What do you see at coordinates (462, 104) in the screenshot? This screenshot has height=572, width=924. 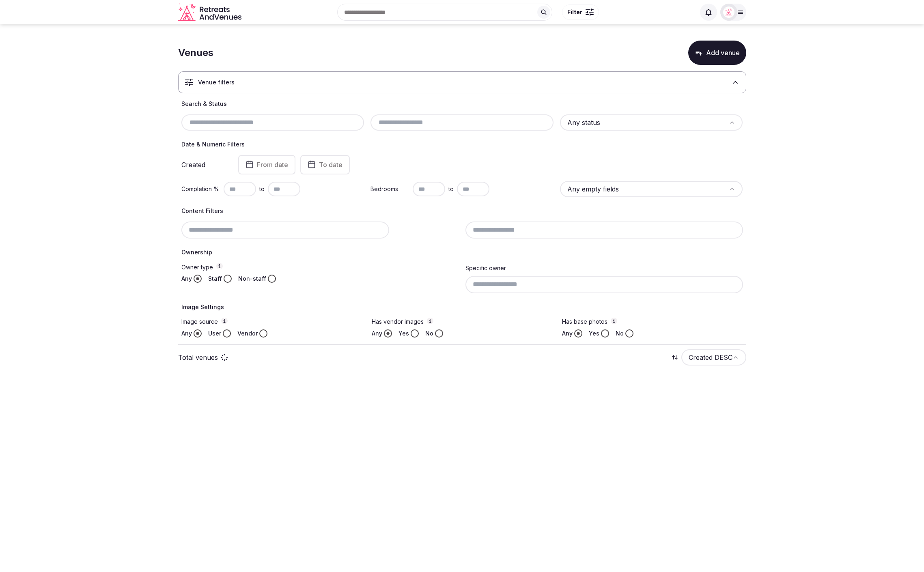 I see `h4: Search & Status` at bounding box center [462, 104].